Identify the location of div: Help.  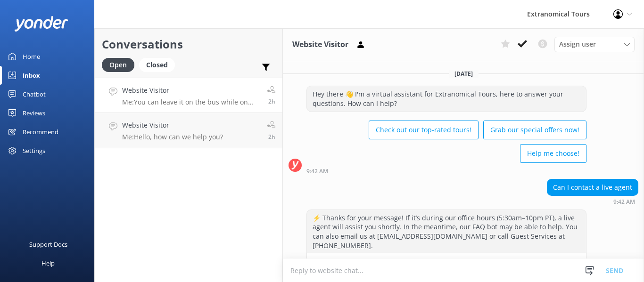
(48, 264).